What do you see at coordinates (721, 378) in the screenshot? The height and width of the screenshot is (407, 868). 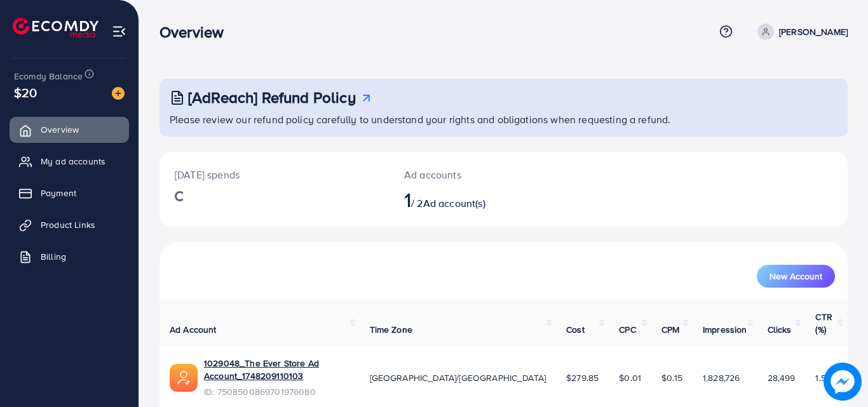 I see `span: 1,828,726` at bounding box center [721, 378].